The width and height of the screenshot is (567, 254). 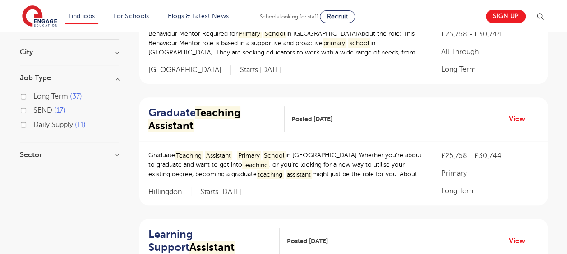 I want to click on mark: assistant, so click(x=299, y=175).